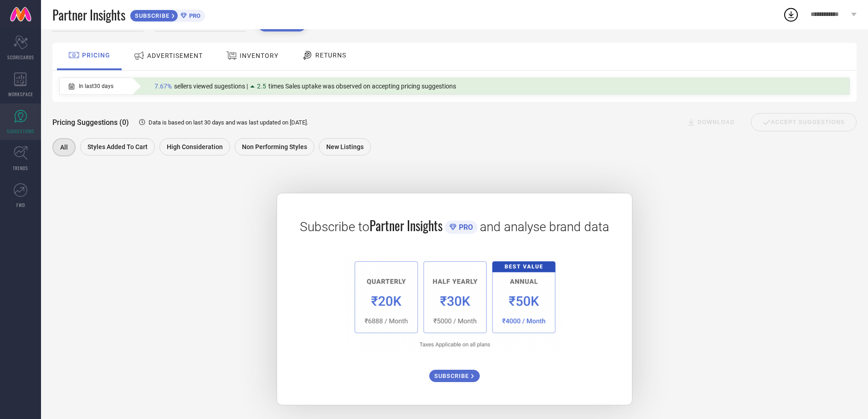 This screenshot has width=868, height=419. I want to click on span: ADVERTISEMENT, so click(175, 56).